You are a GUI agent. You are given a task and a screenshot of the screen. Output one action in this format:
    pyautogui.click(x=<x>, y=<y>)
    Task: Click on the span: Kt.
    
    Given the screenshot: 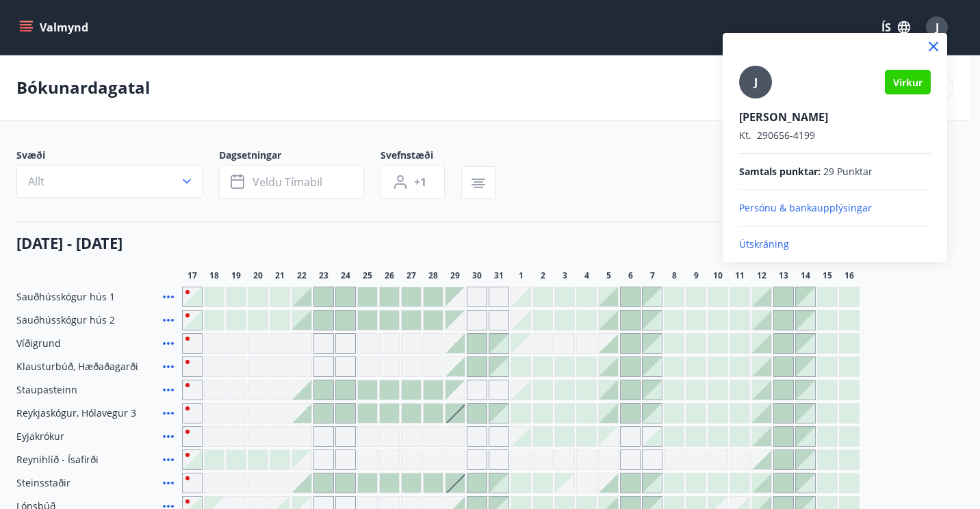 What is the action you would take?
    pyautogui.click(x=745, y=135)
    